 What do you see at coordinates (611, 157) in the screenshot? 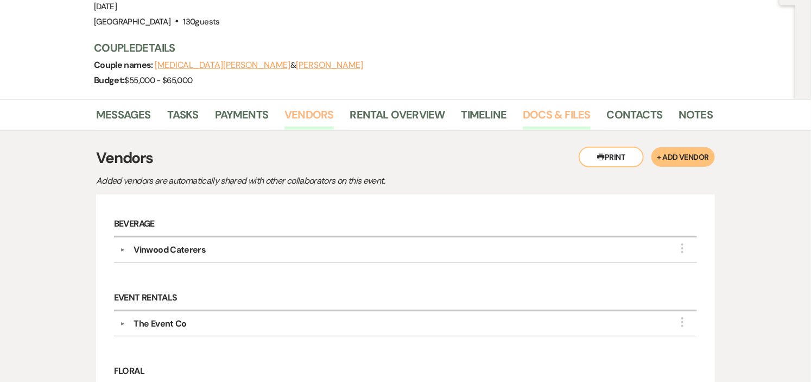
I see `button: Print` at bounding box center [611, 157].